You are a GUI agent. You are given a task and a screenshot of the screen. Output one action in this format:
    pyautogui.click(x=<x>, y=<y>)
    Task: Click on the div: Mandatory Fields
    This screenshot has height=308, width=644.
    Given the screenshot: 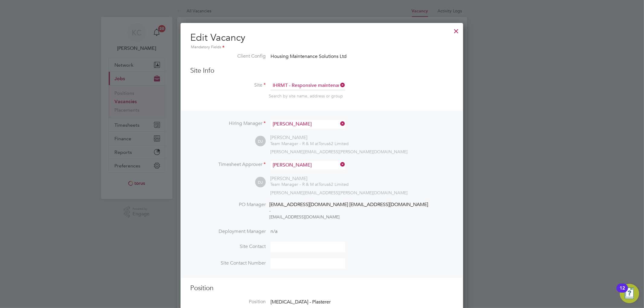 What is the action you would take?
    pyautogui.click(x=322, y=48)
    